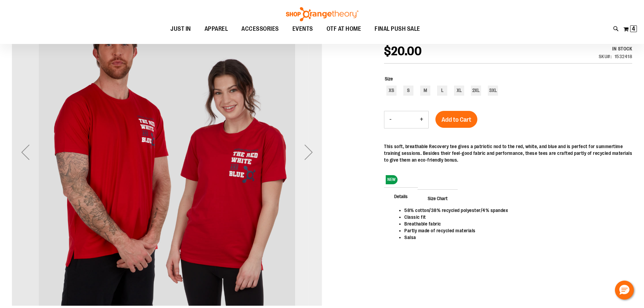  What do you see at coordinates (442, 91) in the screenshot?
I see `div: L` at bounding box center [442, 91].